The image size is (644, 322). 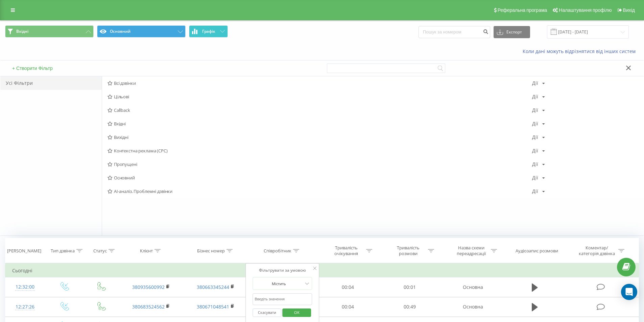 I want to click on button: Основний, so click(x=141, y=31).